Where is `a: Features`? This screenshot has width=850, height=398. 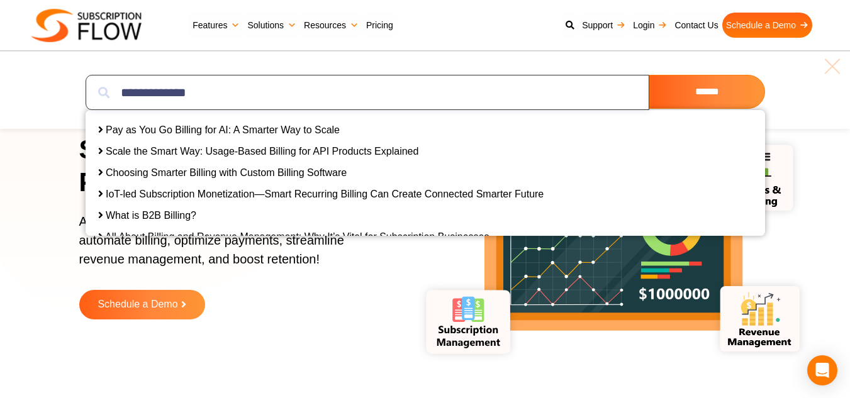 a: Features is located at coordinates (216, 25).